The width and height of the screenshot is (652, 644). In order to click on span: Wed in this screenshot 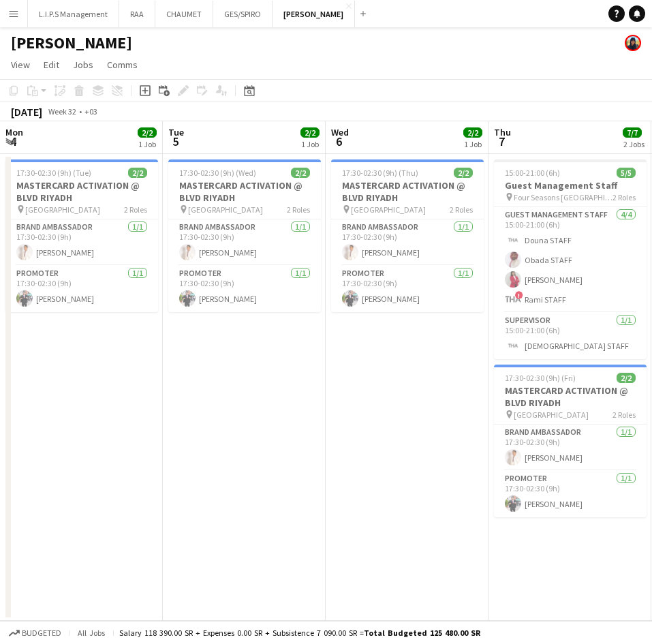, I will do `click(340, 132)`.